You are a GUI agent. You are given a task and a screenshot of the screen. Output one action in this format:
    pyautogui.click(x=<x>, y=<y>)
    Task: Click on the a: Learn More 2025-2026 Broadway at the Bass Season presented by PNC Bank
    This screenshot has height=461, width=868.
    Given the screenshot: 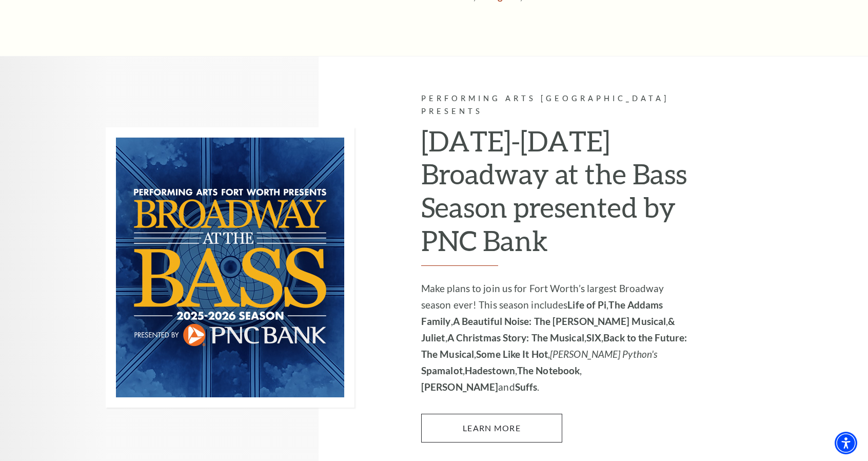 What is the action you would take?
    pyautogui.click(x=492, y=428)
    